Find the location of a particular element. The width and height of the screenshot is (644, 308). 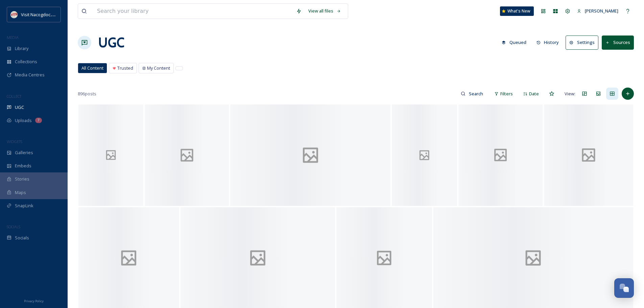

span: SnapLink is located at coordinates (24, 206).